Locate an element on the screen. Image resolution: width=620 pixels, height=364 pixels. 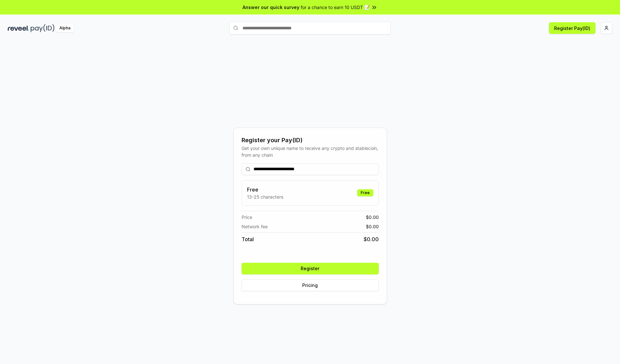
div: Get your own unique name to receive any crypto and stablecoin, from any chain is located at coordinates (310, 152).